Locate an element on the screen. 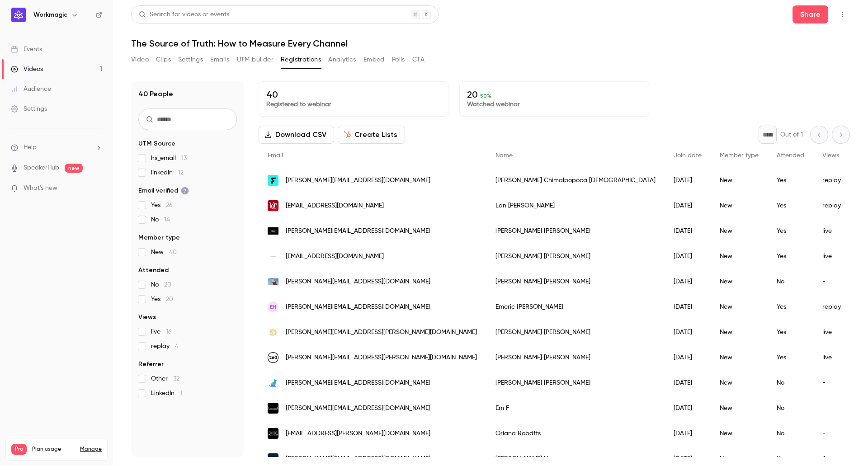  div: Videos is located at coordinates (27, 69).